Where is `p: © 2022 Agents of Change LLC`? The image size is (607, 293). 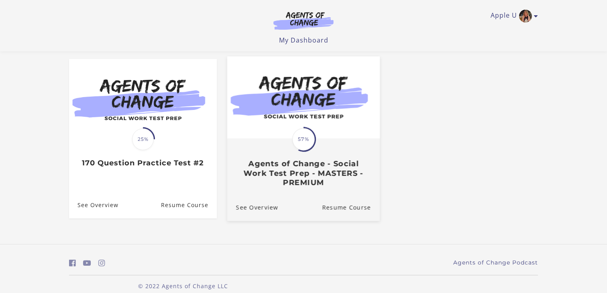
p: © 2022 Agents of Change LLC is located at coordinates (183, 286).